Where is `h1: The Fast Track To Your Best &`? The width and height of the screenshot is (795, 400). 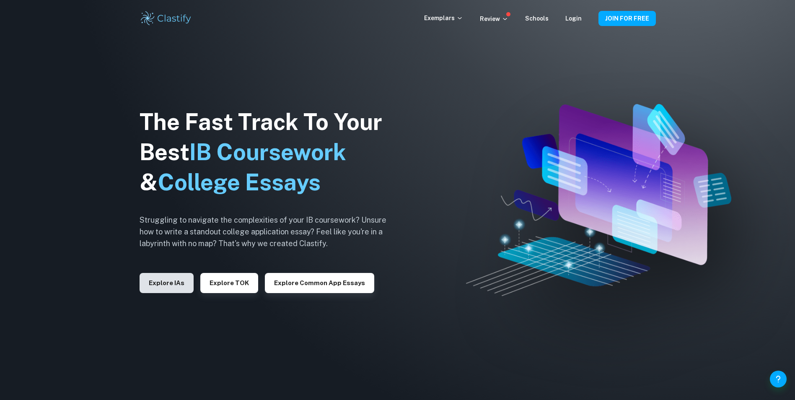 h1: The Fast Track To Your Best & is located at coordinates (270, 152).